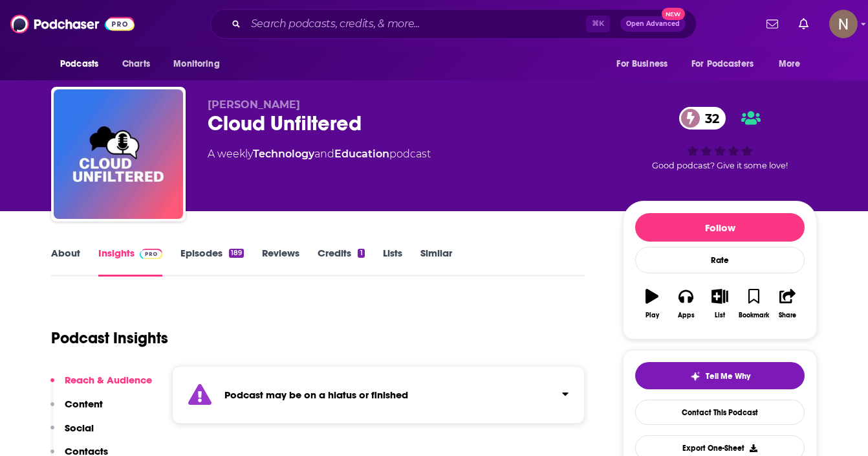 Image resolution: width=868 pixels, height=456 pixels. What do you see at coordinates (136, 64) in the screenshot?
I see `a: Charts` at bounding box center [136, 64].